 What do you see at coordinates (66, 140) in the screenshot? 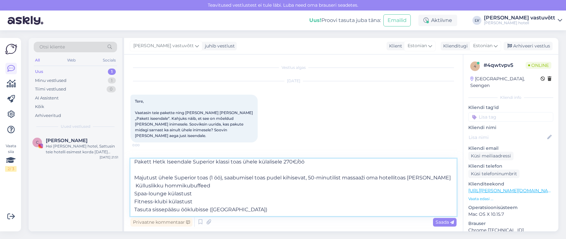
I see `span: Carol Leiste` at bounding box center [66, 140].